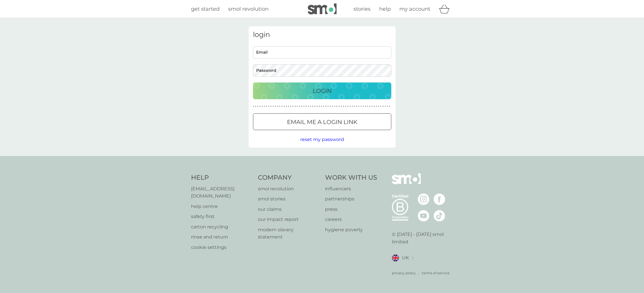 Image resolution: width=644 pixels, height=293 pixels. What do you see at coordinates (222, 237) in the screenshot?
I see `a: rinse and return` at bounding box center [222, 237].